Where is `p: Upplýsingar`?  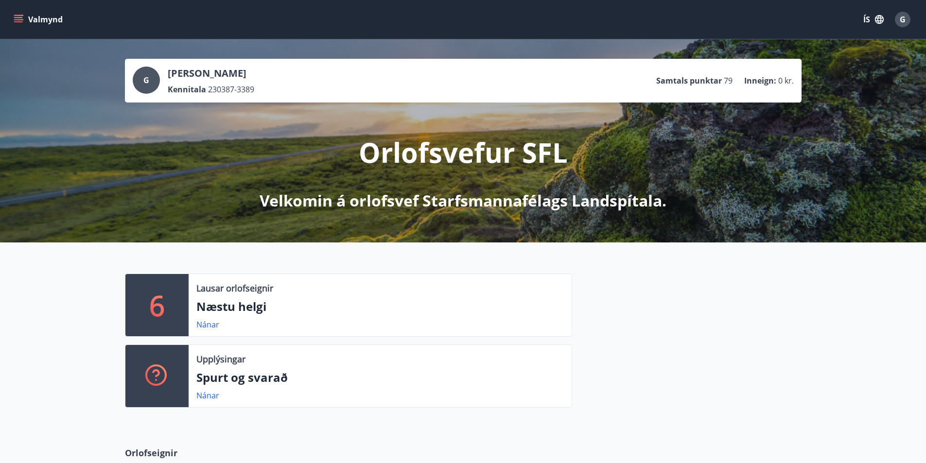 p: Upplýsingar is located at coordinates (221, 359).